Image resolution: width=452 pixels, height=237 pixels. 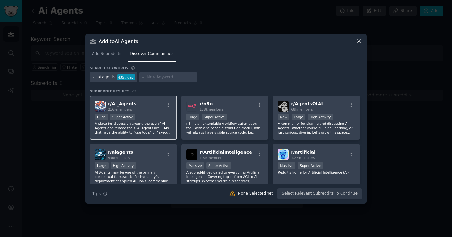 What do you see at coordinates (134, 177) in the screenshot?
I see `p: AI Agents may be one of the primary conceptual frameworks for humanity’s deployment of applied AI...` at bounding box center [134, 177].